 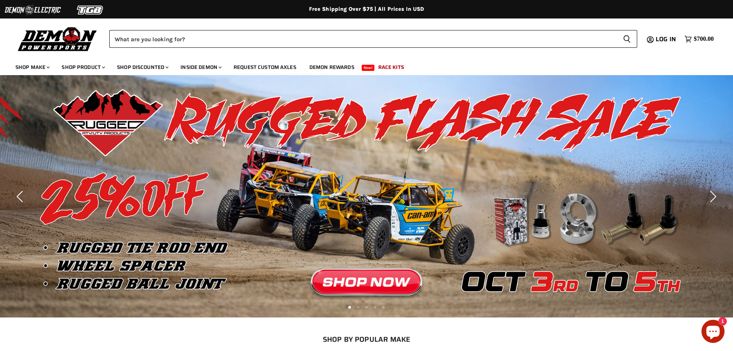 I want to click on img: TGB Logo 2, so click(x=90, y=10).